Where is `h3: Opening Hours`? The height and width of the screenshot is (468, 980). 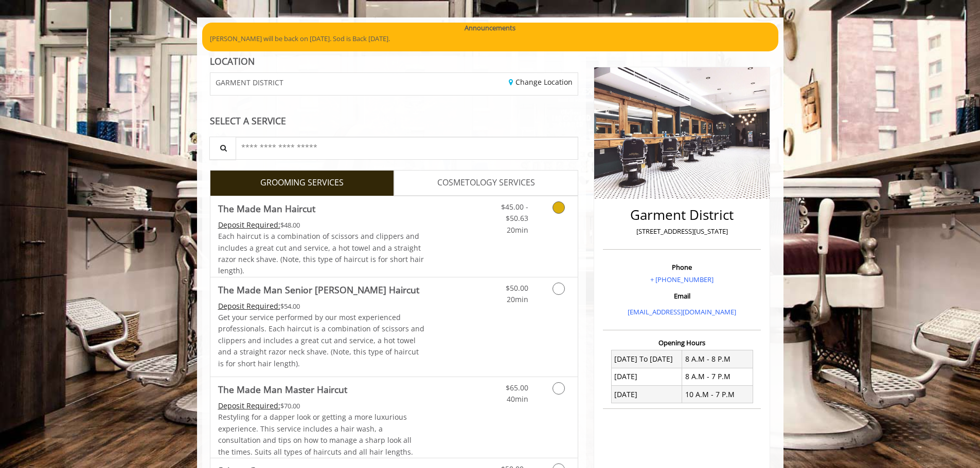
h3: Opening Hours is located at coordinates (682, 343).